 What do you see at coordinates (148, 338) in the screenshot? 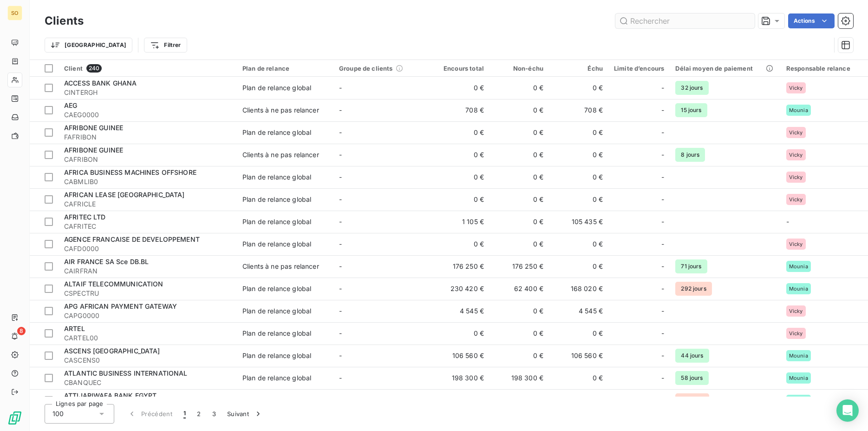
I see `span: CARTEL00` at bounding box center [148, 338].